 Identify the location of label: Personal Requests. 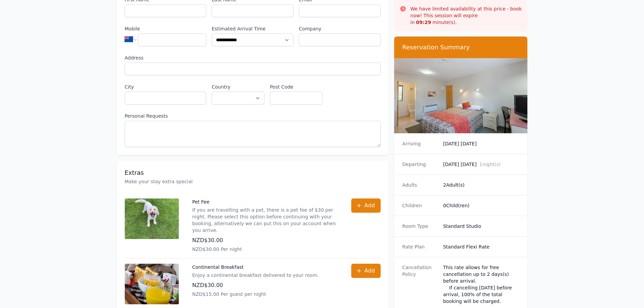
(253, 116).